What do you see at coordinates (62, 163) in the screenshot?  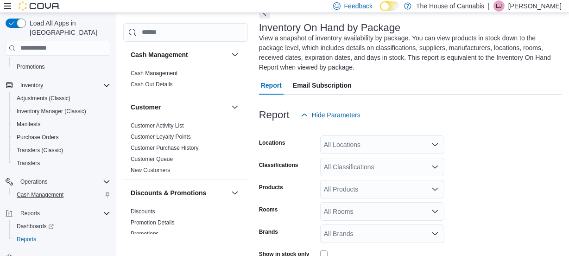 I see `button: Transfers` at bounding box center [62, 163].